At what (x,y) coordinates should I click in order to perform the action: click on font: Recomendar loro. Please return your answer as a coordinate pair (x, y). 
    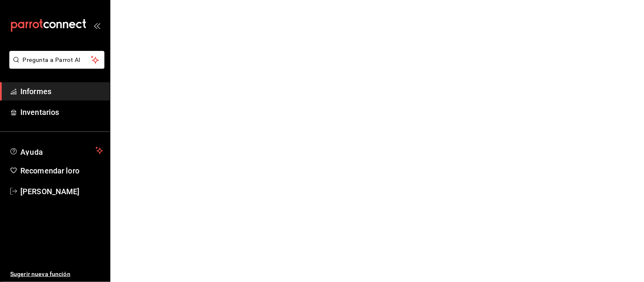
    Looking at the image, I should click on (50, 170).